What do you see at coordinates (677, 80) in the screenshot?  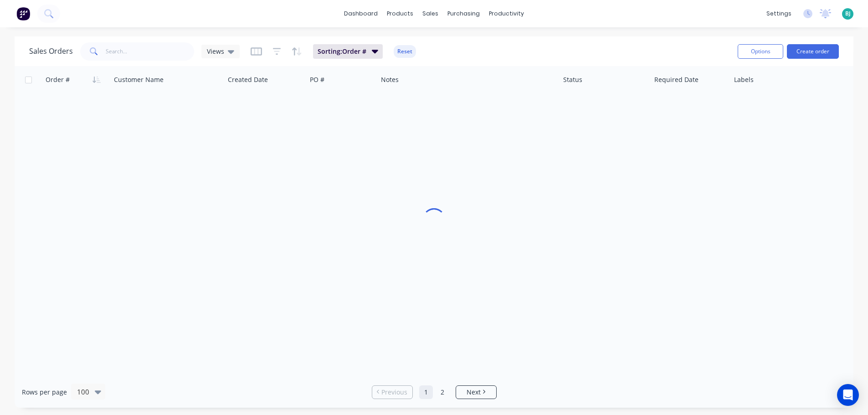 I see `div: Required Date` at bounding box center [677, 80].